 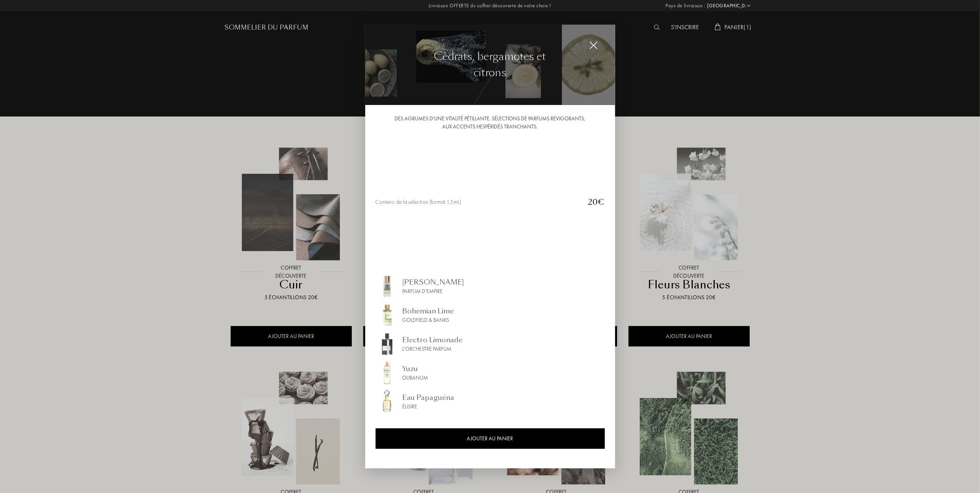 What do you see at coordinates (416, 377) in the screenshot?
I see `div: Olibanum` at bounding box center [416, 377].